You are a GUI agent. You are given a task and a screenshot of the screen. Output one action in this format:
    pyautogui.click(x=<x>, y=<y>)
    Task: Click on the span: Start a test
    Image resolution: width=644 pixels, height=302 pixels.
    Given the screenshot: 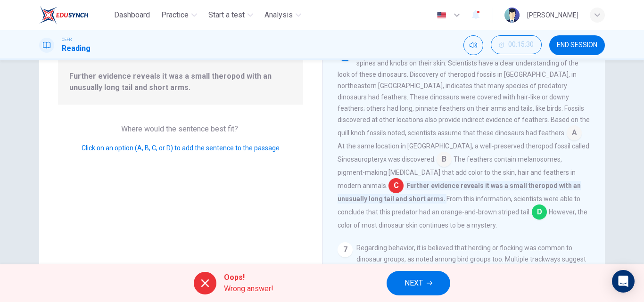 What is the action you would take?
    pyautogui.click(x=227, y=15)
    